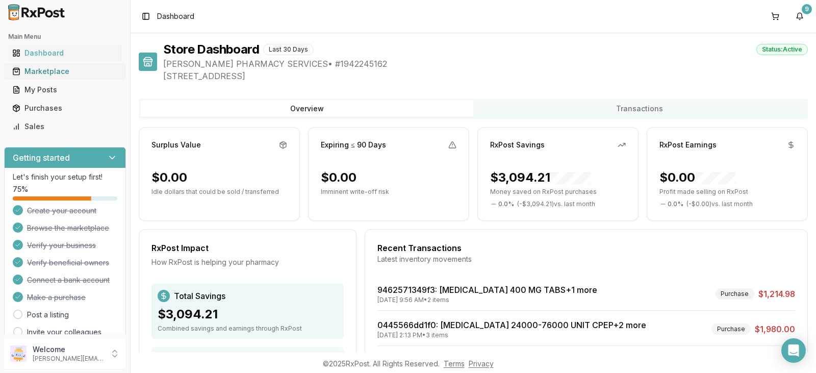 The image size is (816, 373). I want to click on button: My Posts, so click(65, 90).